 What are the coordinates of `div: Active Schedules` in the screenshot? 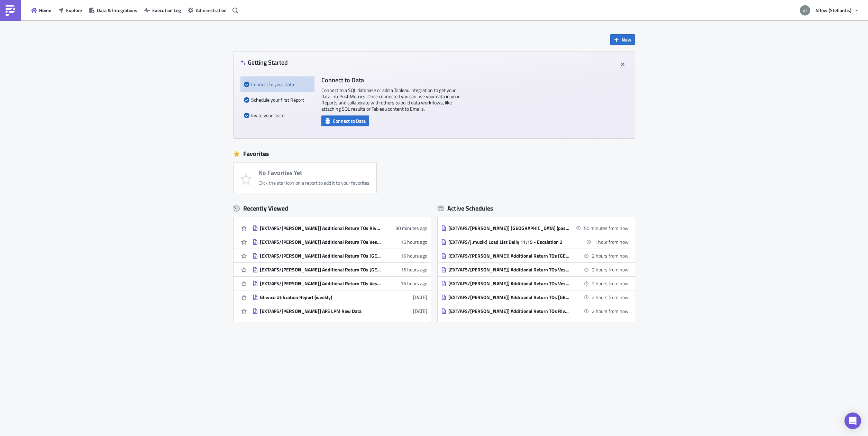 It's located at (466, 208).